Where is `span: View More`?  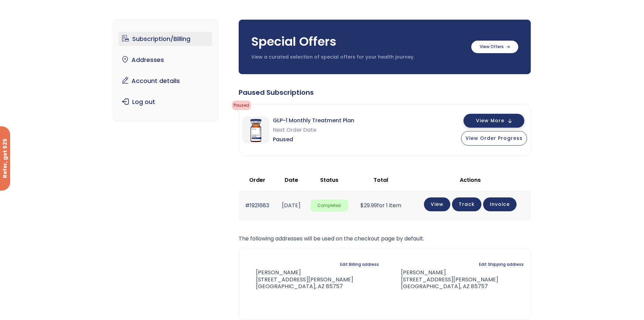
span: View More is located at coordinates (490, 120).